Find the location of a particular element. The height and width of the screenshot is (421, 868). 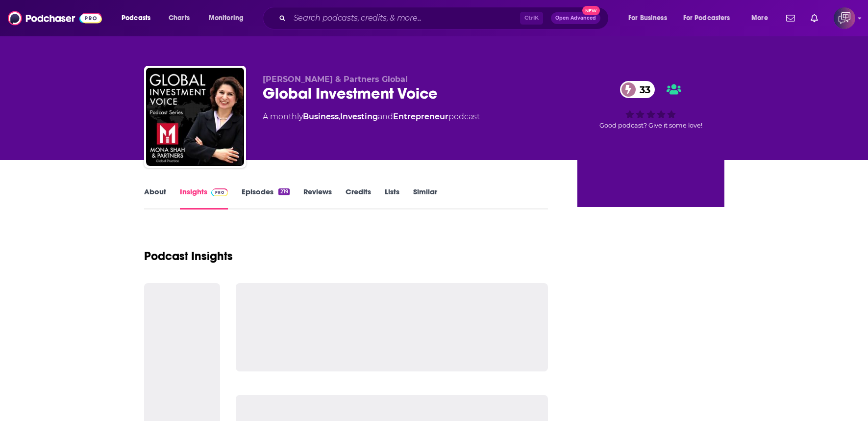

span: Charts is located at coordinates (179, 18).